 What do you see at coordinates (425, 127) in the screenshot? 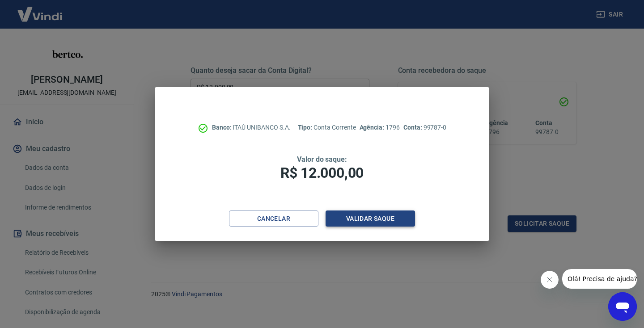
I see `p: 99787-0` at bounding box center [425, 127].